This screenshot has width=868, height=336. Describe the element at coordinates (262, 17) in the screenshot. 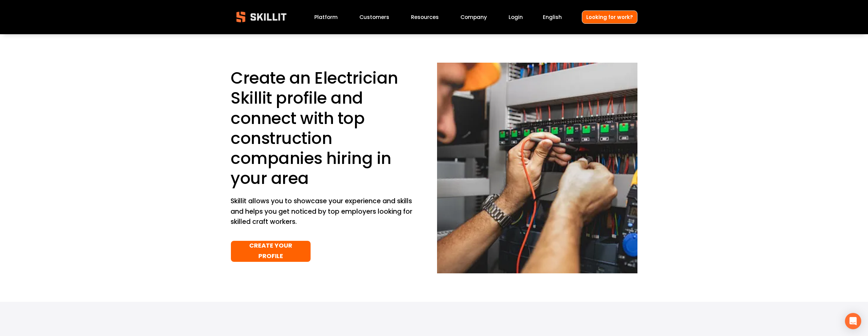

I see `a: Skillit` at that location.